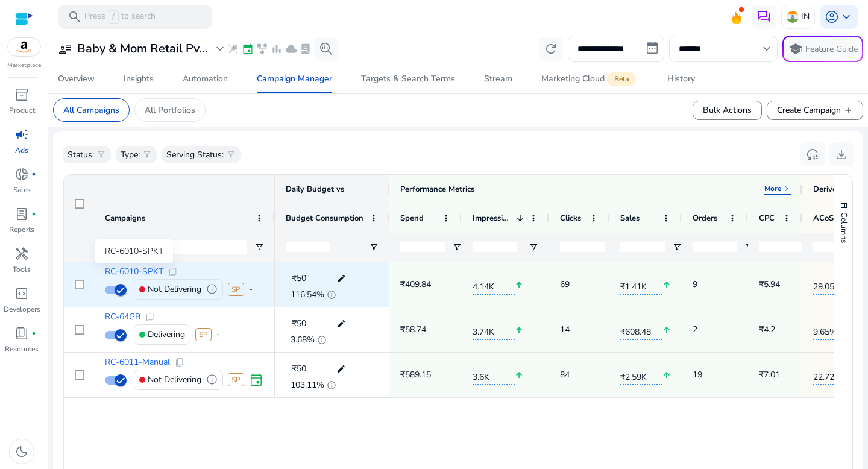 Image resolution: width=868 pixels, height=469 pixels. I want to click on p: All Campaigns, so click(91, 109).